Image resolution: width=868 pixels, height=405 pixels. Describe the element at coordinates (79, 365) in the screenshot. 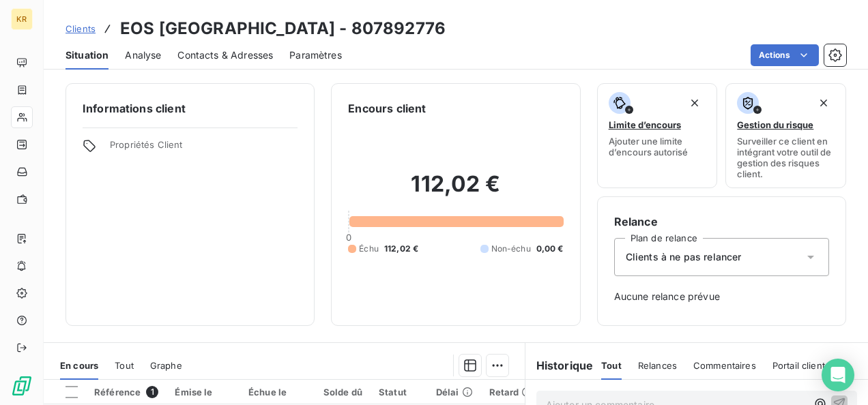

I see `span: En cours` at that location.